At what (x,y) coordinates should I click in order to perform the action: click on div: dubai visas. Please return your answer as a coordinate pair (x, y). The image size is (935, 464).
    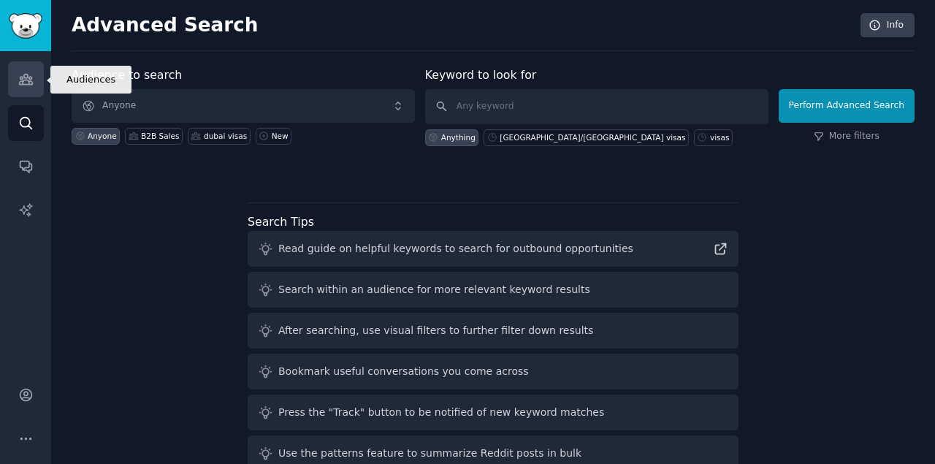
    Looking at the image, I should click on (225, 136).